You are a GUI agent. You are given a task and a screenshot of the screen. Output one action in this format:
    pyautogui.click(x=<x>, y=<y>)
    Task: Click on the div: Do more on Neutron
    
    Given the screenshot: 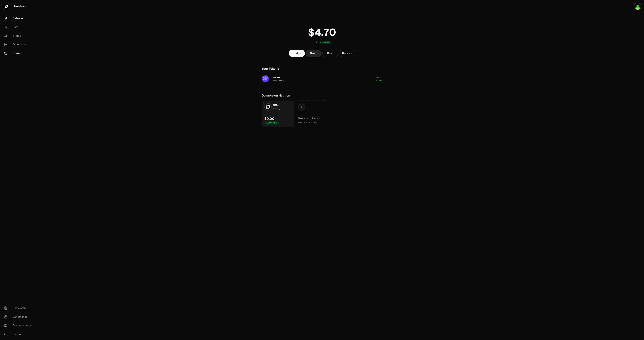 What is the action you would take?
    pyautogui.click(x=276, y=95)
    